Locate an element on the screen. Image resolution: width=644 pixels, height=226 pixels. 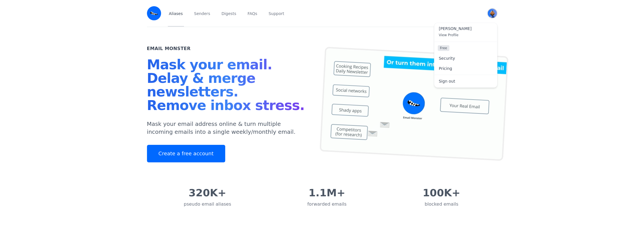
a: Create a free account is located at coordinates (186, 154).